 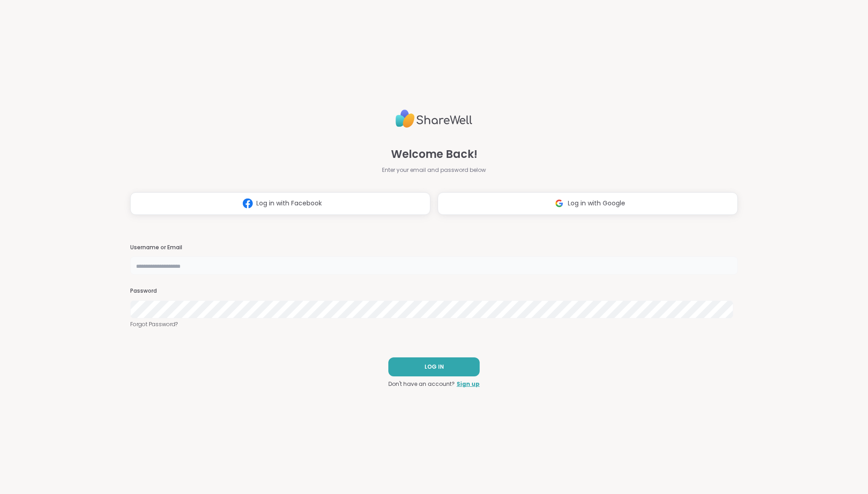 I want to click on span: LOG IN, so click(x=434, y=367).